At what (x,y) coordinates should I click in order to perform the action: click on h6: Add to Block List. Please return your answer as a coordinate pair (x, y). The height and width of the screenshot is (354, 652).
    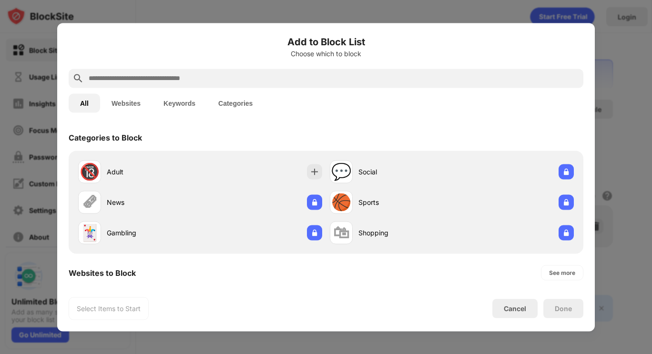
    Looking at the image, I should click on (326, 41).